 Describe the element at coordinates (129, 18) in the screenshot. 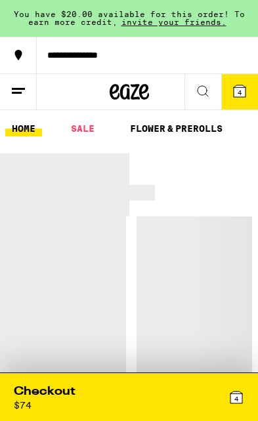

I see `span: You have $20.00 available for this order! To earn more credit,` at that location.